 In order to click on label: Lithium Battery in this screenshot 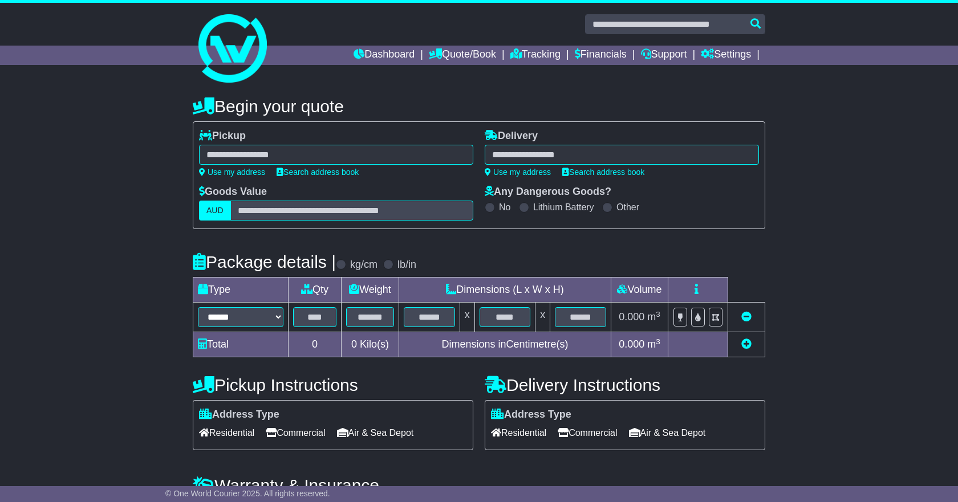, I will do `click(563, 207)`.